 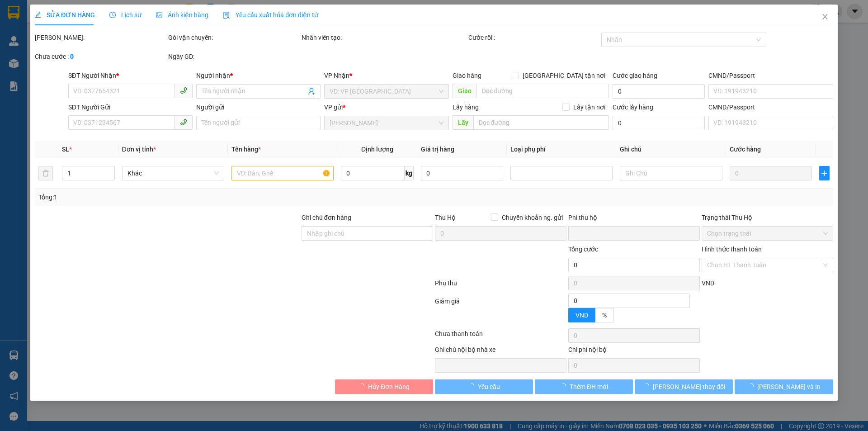 What do you see at coordinates (234, 38) in the screenshot?
I see `div: Gói vận chuyển:` at bounding box center [234, 38].